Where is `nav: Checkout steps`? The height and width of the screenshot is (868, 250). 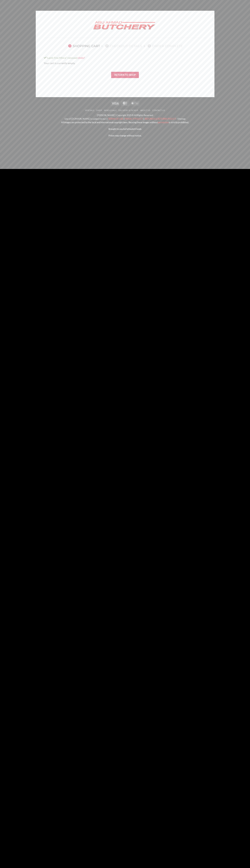 nav: Checkout steps is located at coordinates (125, 46).